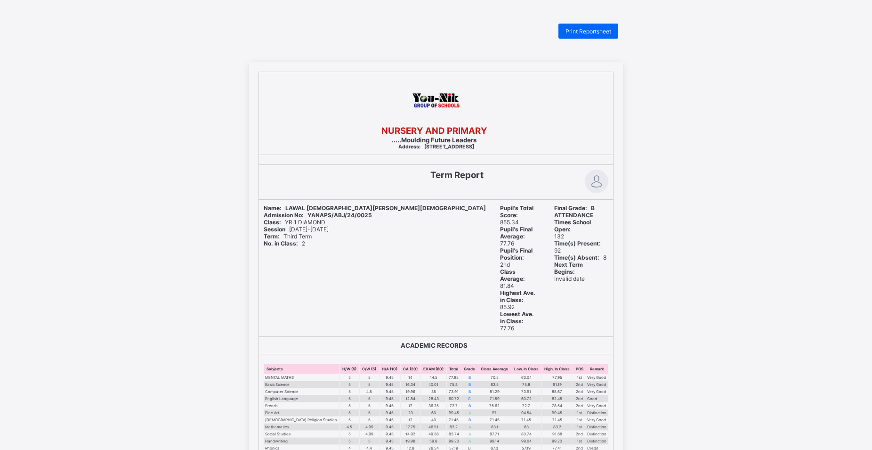 This screenshot has width=872, height=450. What do you see at coordinates (433, 420) in the screenshot?
I see `td: 40` at bounding box center [433, 420].